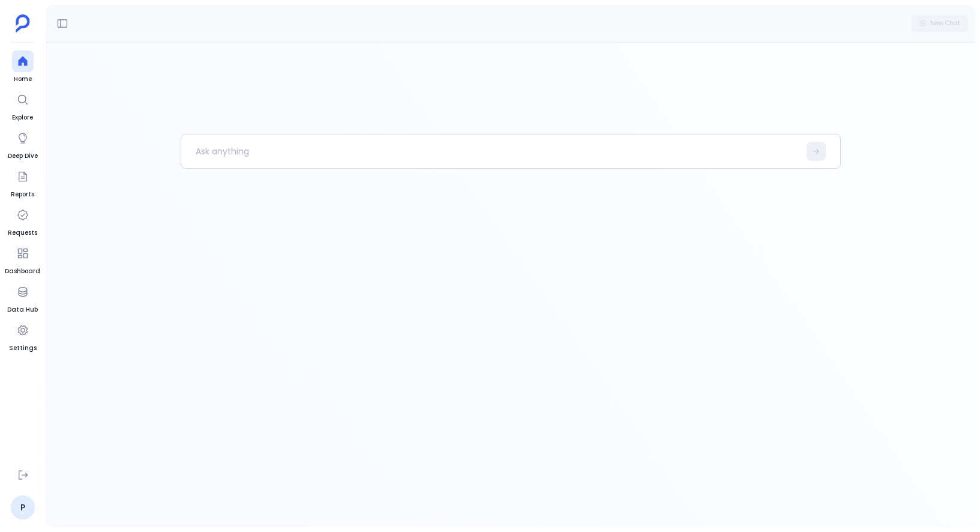  I want to click on span: Deep Dive, so click(22, 156).